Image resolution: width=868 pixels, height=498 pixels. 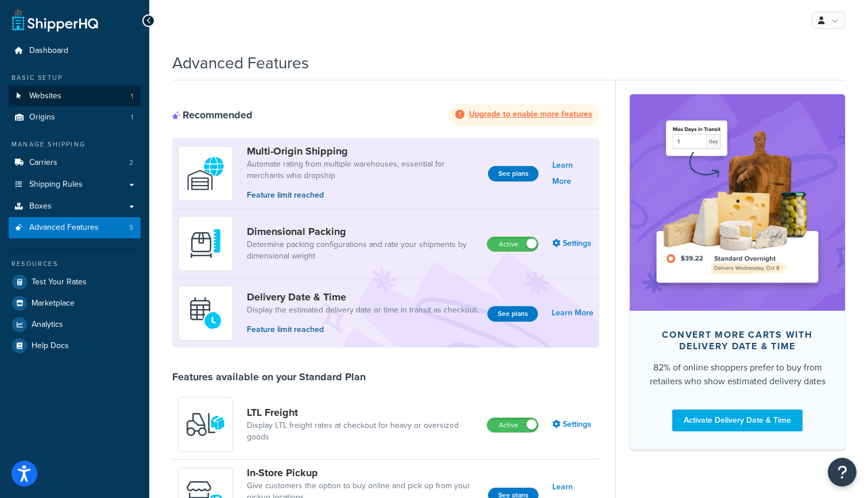 I want to click on span: 2, so click(x=131, y=163).